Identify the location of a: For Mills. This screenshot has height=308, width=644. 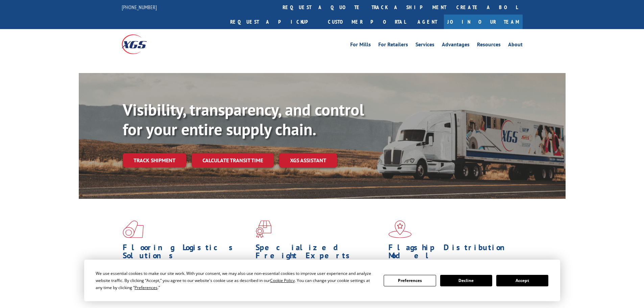
(360, 46).